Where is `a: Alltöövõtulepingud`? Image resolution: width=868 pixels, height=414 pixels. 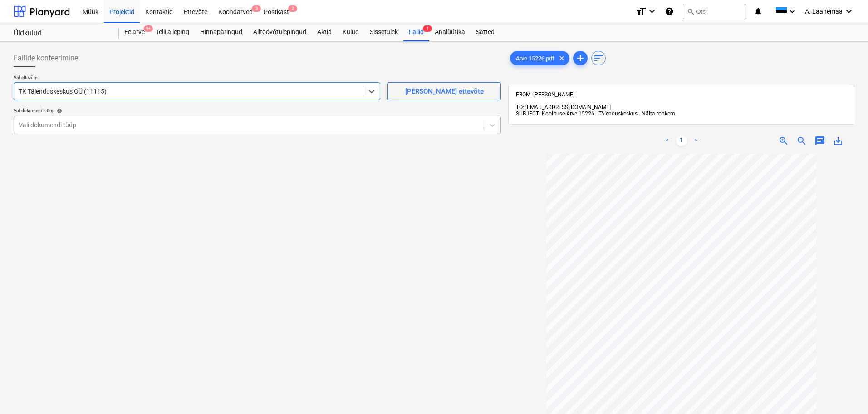 a: Alltöövõtulepingud is located at coordinates (279, 33).